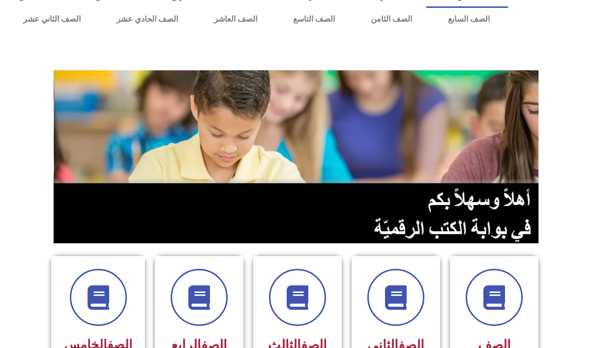  Describe the element at coordinates (314, 19) in the screenshot. I see `a: الصف التاسع` at that location.